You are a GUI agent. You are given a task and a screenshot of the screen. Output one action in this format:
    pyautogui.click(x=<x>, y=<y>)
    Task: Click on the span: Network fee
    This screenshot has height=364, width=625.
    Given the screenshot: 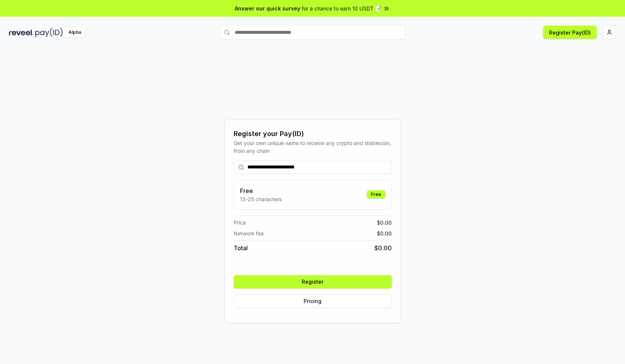 What is the action you would take?
    pyautogui.click(x=249, y=233)
    